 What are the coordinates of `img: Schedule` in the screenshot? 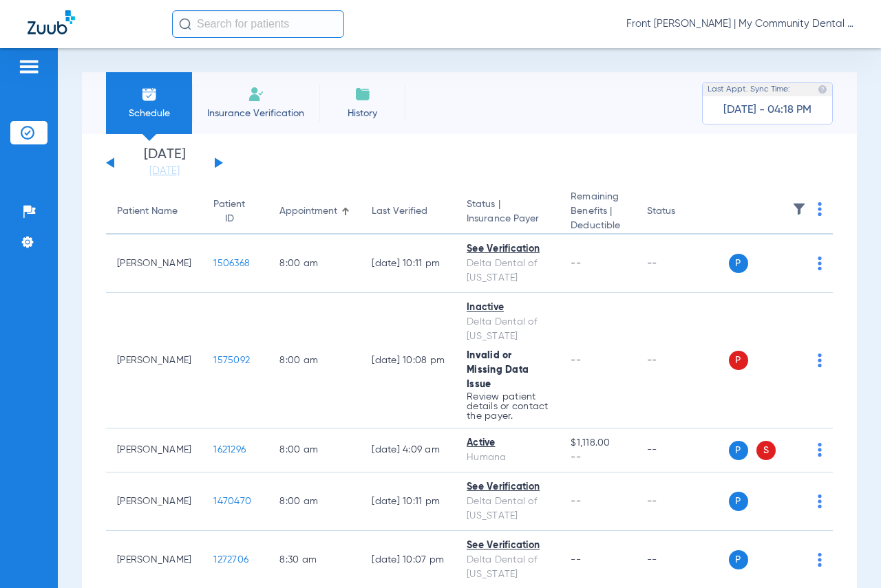 It's located at (149, 94).